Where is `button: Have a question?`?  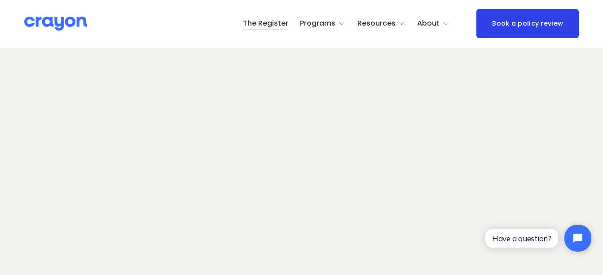
button: Have a question? is located at coordinates (44, 21).